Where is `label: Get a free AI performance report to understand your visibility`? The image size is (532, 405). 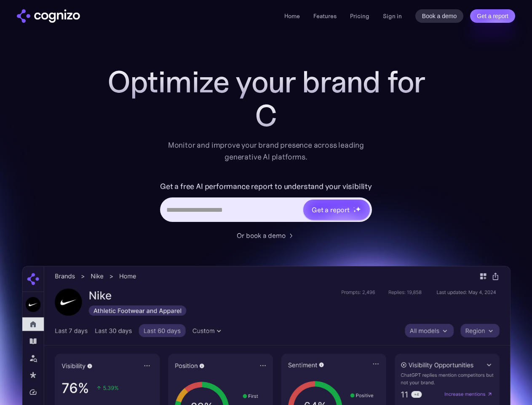
label: Get a free AI performance report to understand your visibility is located at coordinates (266, 186).